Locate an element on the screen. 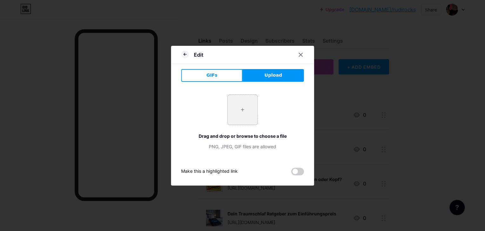 The width and height of the screenshot is (485, 231). div: PNG, JPEG, GIF files are allowed is located at coordinates (243, 146).